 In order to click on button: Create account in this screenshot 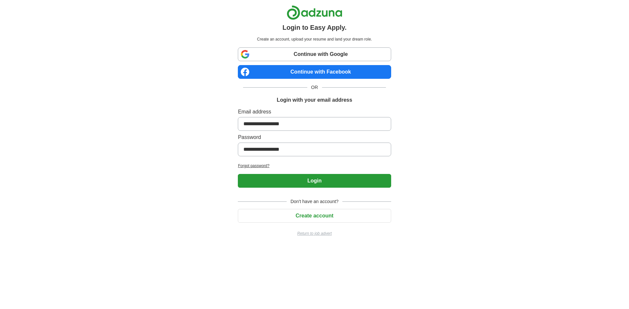, I will do `click(314, 216)`.